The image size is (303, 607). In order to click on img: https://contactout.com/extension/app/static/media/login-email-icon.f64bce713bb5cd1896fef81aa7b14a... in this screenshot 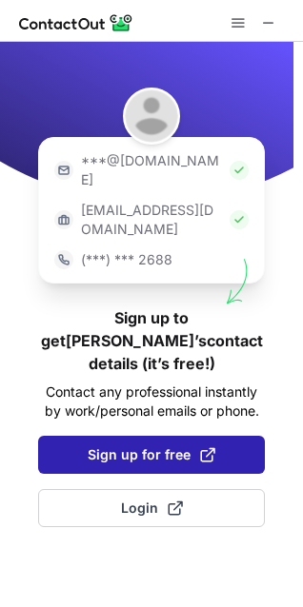, I will do `click(64, 170)`.